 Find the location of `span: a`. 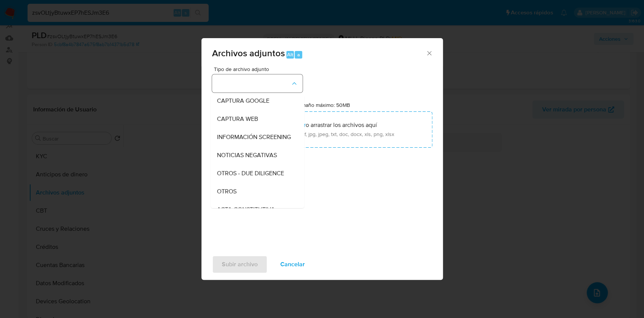

span: a is located at coordinates (299, 54).